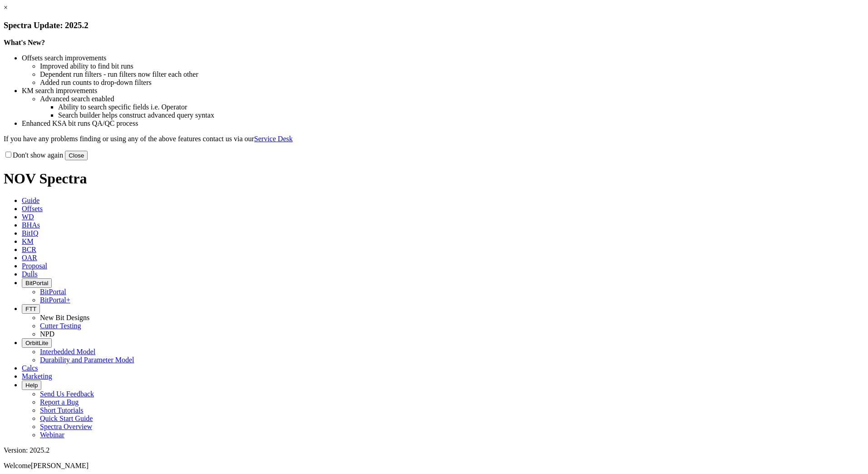  Describe the element at coordinates (434, 139) in the screenshot. I see `p: If you have any problems finding or using any of the above features contact us via our` at that location.